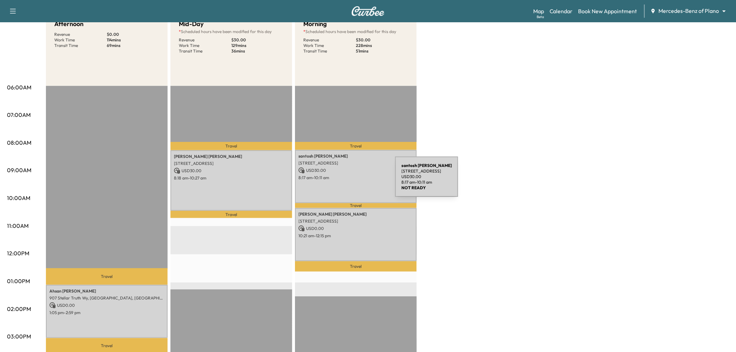  I want to click on p: 11:00AM, so click(18, 226).